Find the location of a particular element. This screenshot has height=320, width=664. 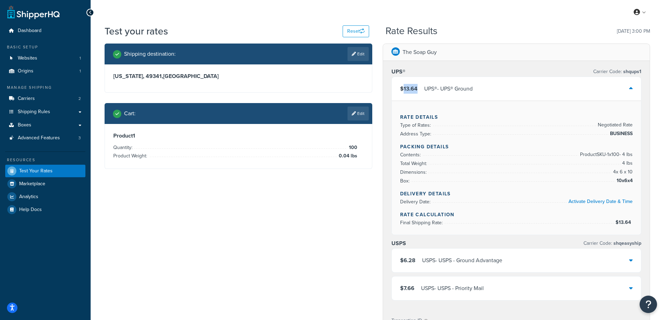

button: Reset is located at coordinates (356, 31).